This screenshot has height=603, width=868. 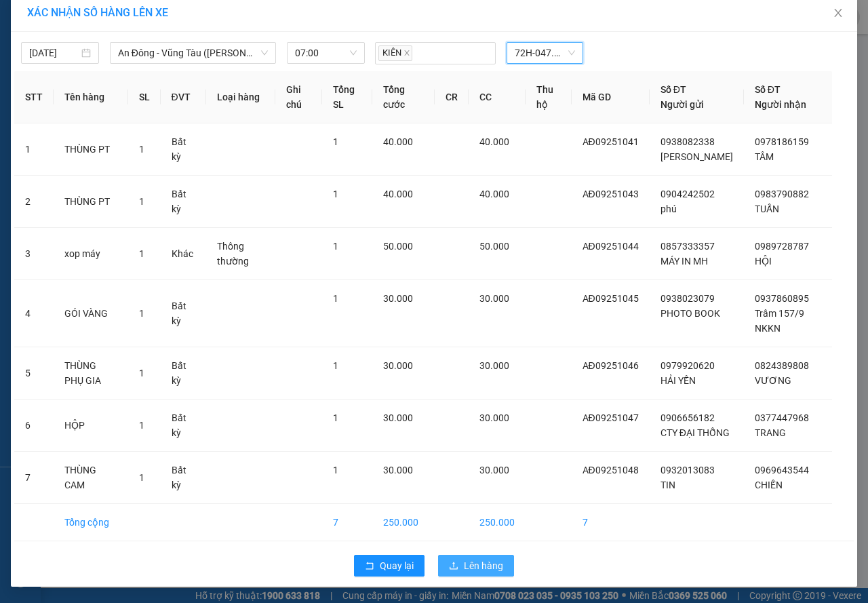 I want to click on span: HỘI, so click(x=763, y=262).